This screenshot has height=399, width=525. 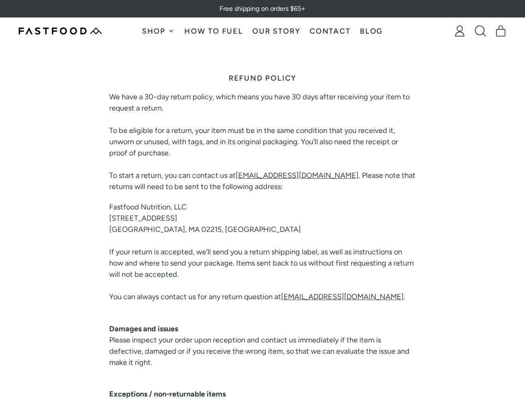 I want to click on h1: Refund policy, so click(x=263, y=78).